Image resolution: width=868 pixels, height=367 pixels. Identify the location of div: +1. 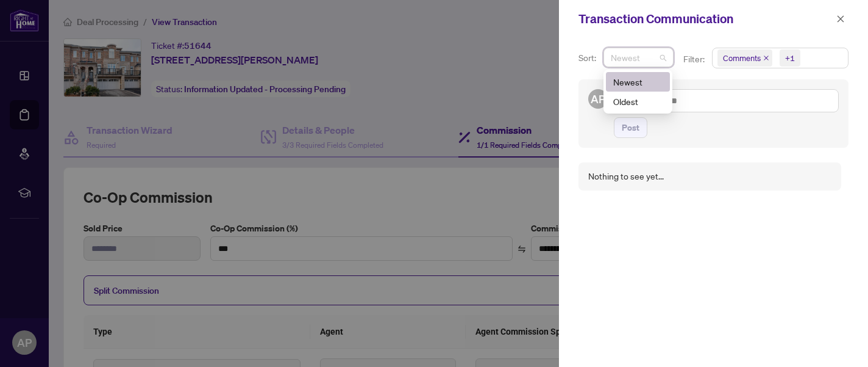
(790, 58).